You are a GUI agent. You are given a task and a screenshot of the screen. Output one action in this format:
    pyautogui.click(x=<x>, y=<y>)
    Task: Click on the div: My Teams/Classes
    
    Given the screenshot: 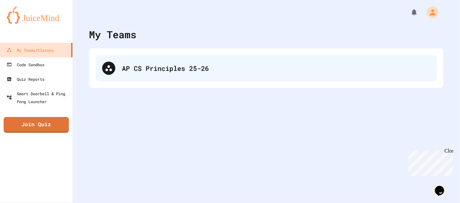 What is the action you would take?
    pyautogui.click(x=30, y=50)
    